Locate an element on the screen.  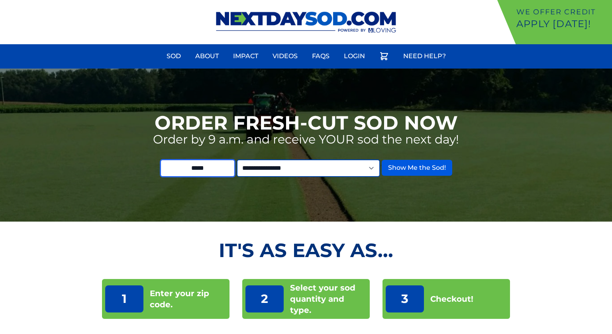
p: Enter your zip code. is located at coordinates (188, 299).